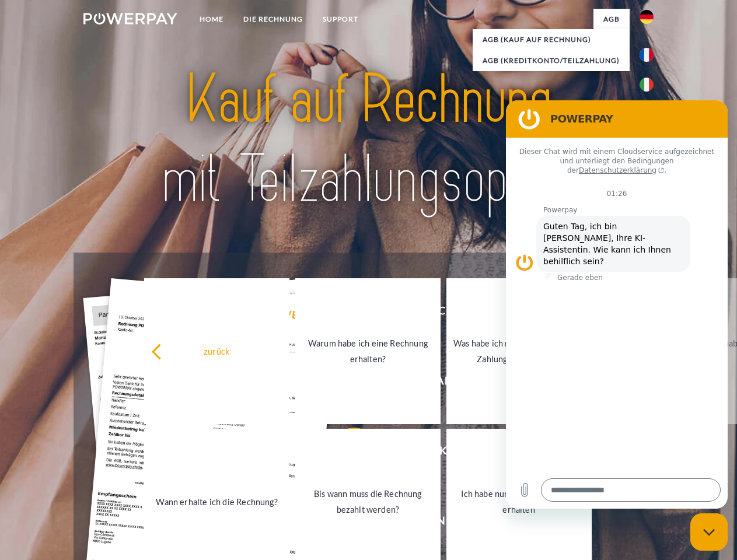  What do you see at coordinates (212, 19) in the screenshot?
I see `a: Home` at bounding box center [212, 19].